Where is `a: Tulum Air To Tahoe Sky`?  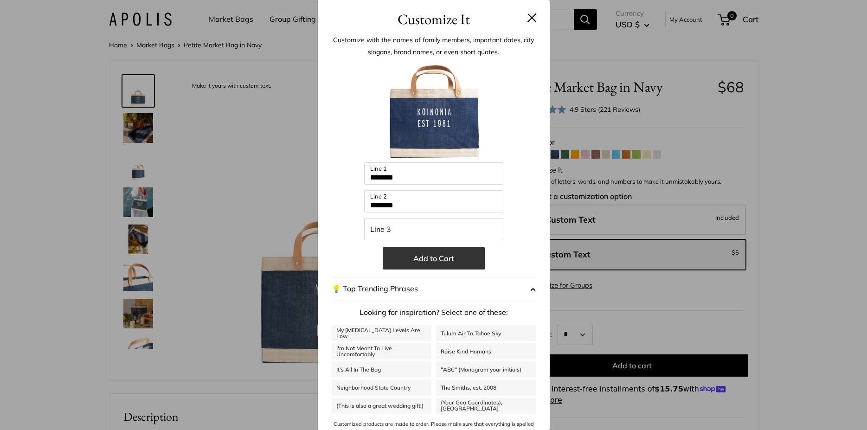
a: Tulum Air To Tahoe Sky is located at coordinates (486, 333).